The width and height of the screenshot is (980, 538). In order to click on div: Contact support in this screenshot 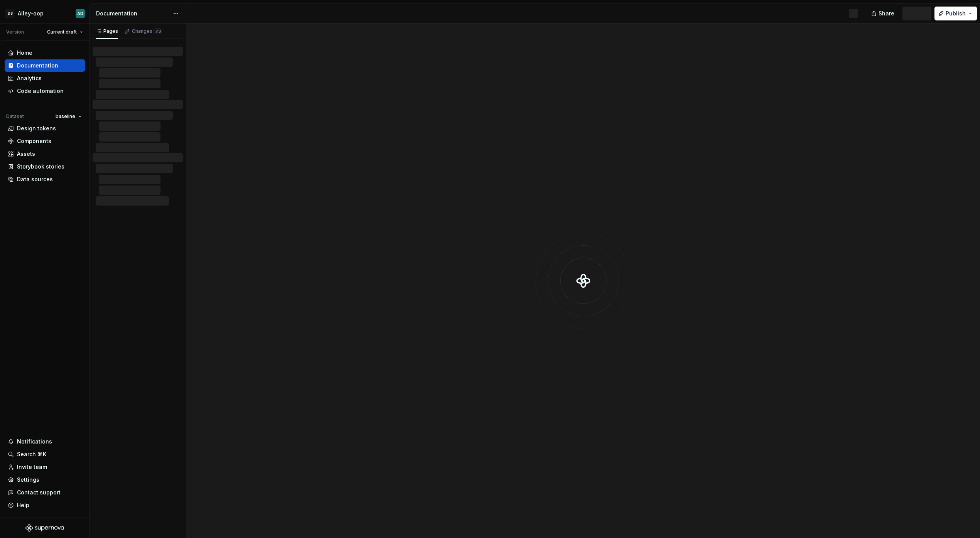, I will do `click(39, 493)`.